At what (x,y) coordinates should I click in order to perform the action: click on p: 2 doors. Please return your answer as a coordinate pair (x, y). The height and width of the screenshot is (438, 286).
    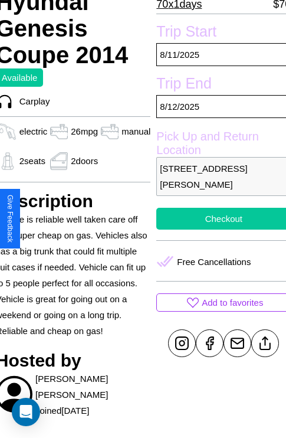
    Looking at the image, I should click on (84, 161).